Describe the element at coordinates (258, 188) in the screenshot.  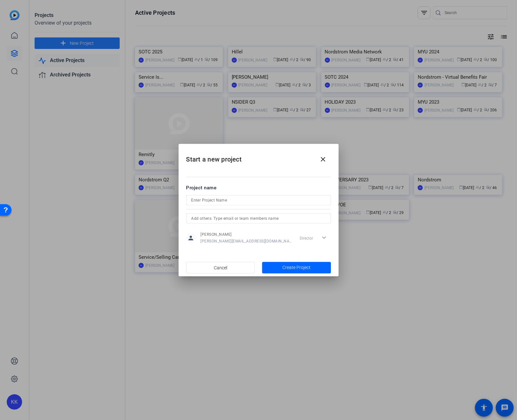
I see `div: Project name` at that location.